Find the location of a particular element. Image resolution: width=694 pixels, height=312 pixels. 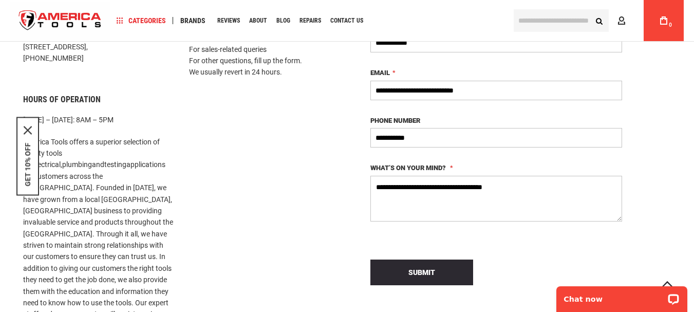

p: We offer Live Chat Support For sales-related queries For other questions, fill up the form. We us... is located at coordinates (264, 55).